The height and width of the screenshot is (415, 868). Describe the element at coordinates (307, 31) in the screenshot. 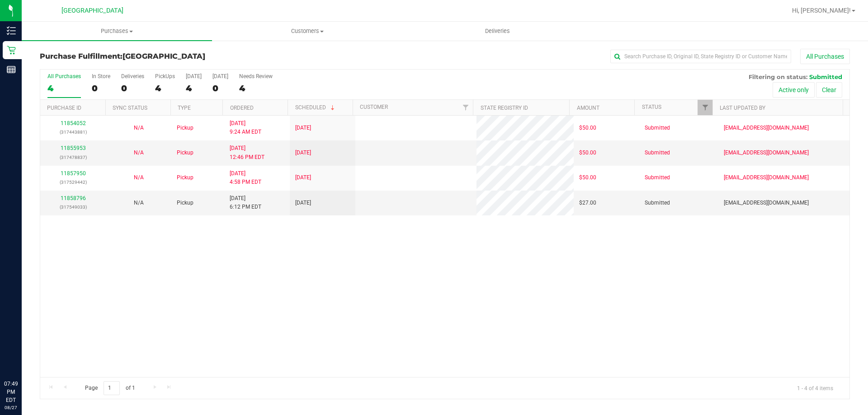

I see `a: Customers` at that location.